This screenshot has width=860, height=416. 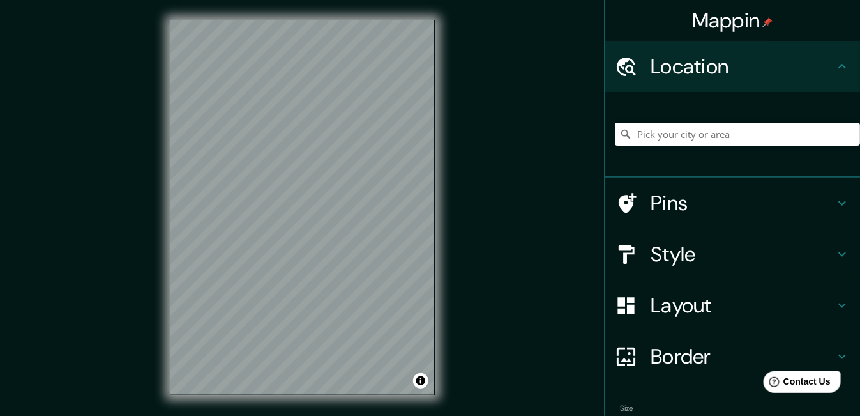 What do you see at coordinates (732, 356) in the screenshot?
I see `div: Border` at bounding box center [732, 356].